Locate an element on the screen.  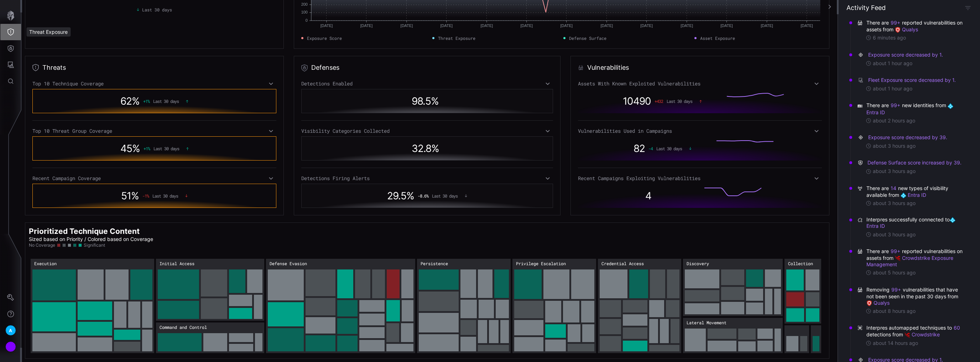
rect: Defense Evasion → Defense Evasion:File Deletion: 37 is located at coordinates (345, 283).